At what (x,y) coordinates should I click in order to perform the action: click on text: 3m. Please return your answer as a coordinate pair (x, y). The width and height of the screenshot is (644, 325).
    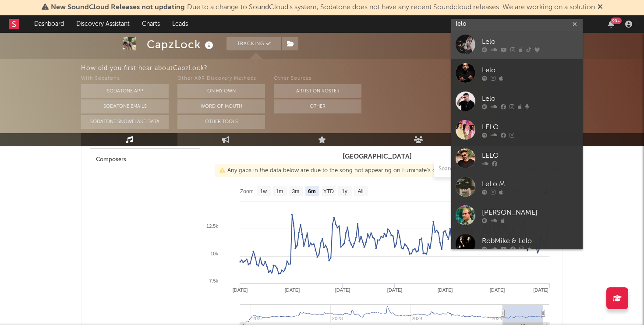
    Looking at the image, I should click on (296, 191).